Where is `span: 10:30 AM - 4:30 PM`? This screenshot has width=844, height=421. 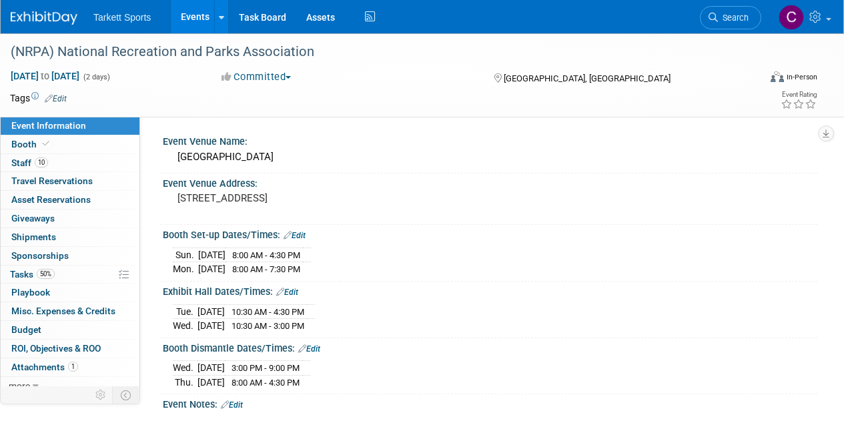 span: 10:30 AM - 4:30 PM is located at coordinates (268, 312).